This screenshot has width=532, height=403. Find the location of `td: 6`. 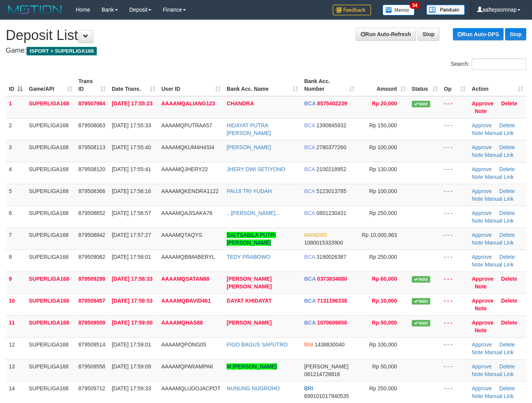

td: 6 is located at coordinates (16, 216).